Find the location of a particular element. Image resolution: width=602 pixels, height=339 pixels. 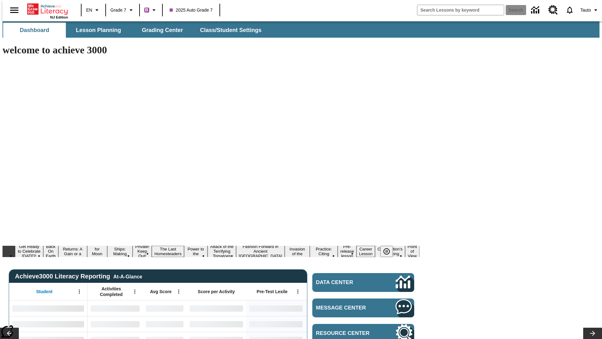

div: Pause is located at coordinates (390, 251).